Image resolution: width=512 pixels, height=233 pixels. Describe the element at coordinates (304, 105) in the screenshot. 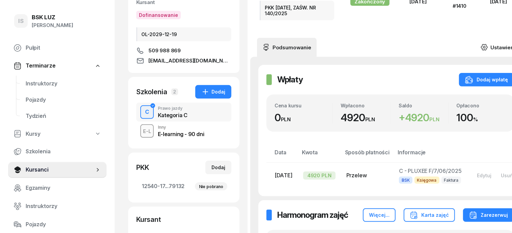

I see `div: Cena kursu` at that location.